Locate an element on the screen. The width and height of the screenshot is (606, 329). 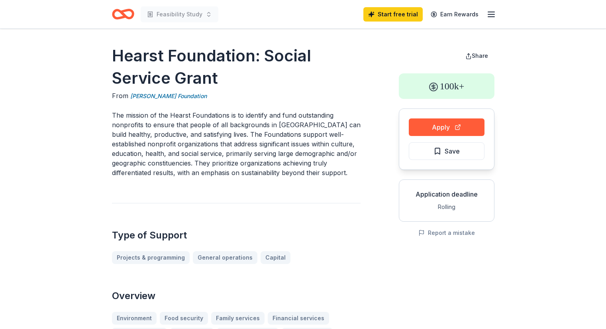
a: Home is located at coordinates (123, 14).